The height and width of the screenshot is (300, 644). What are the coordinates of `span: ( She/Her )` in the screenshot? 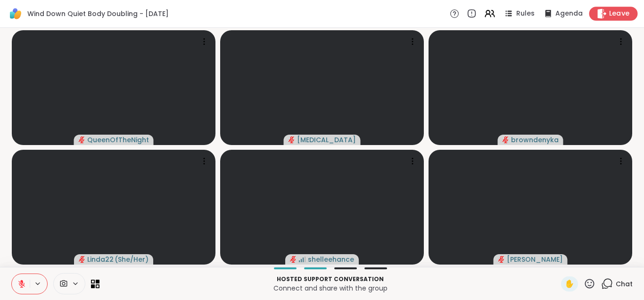 It's located at (132, 259).